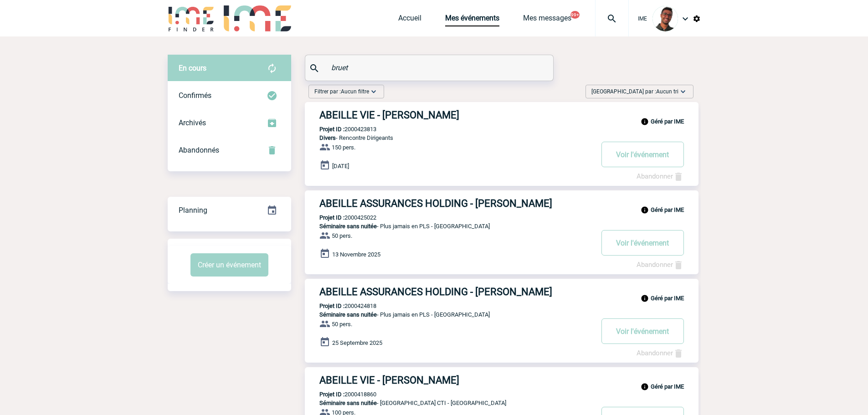 This screenshot has width=868, height=415. Describe the element at coordinates (229, 68) in the screenshot. I see `div: Retrouvez ici tous vos évènements avant confirmation` at that location.